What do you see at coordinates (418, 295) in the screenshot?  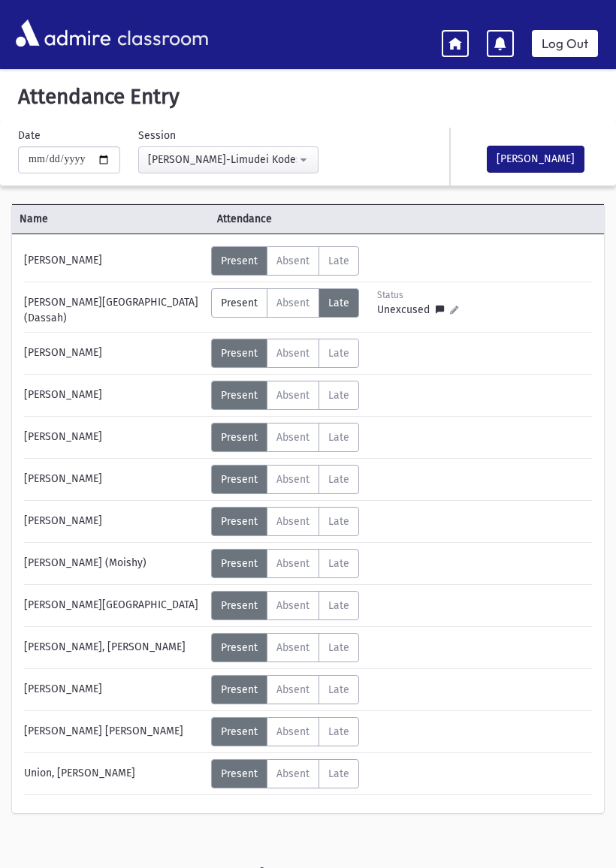 I see `div: Status` at bounding box center [418, 295].